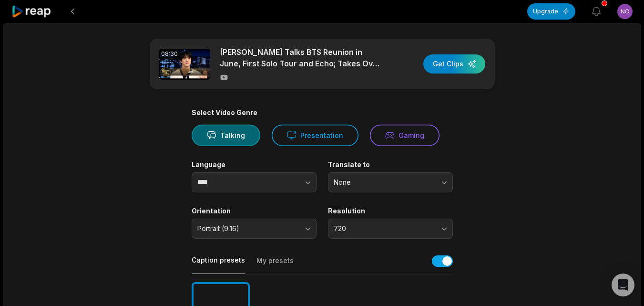  I want to click on button: Caption presets, so click(218, 264).